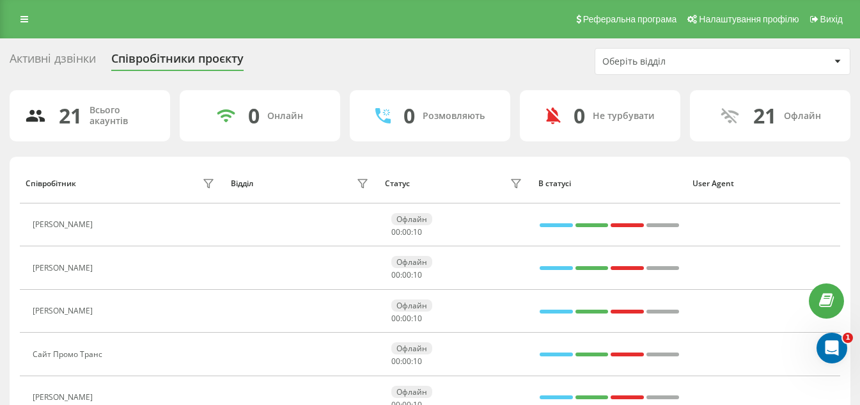 The image size is (860, 405). What do you see at coordinates (177, 61) in the screenshot?
I see `div: Співробітники проєкту` at bounding box center [177, 61].